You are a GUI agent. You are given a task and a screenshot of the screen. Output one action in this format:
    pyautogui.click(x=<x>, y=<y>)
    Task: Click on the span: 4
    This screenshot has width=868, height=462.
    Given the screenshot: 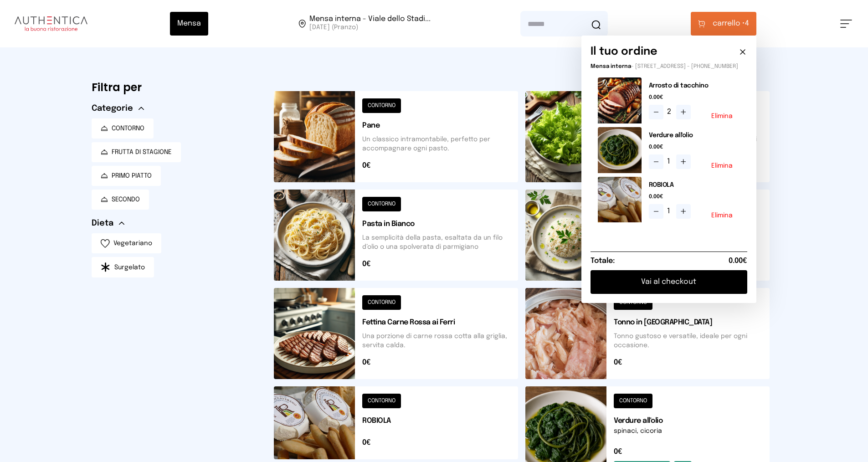 What is the action you would take?
    pyautogui.click(x=731, y=23)
    